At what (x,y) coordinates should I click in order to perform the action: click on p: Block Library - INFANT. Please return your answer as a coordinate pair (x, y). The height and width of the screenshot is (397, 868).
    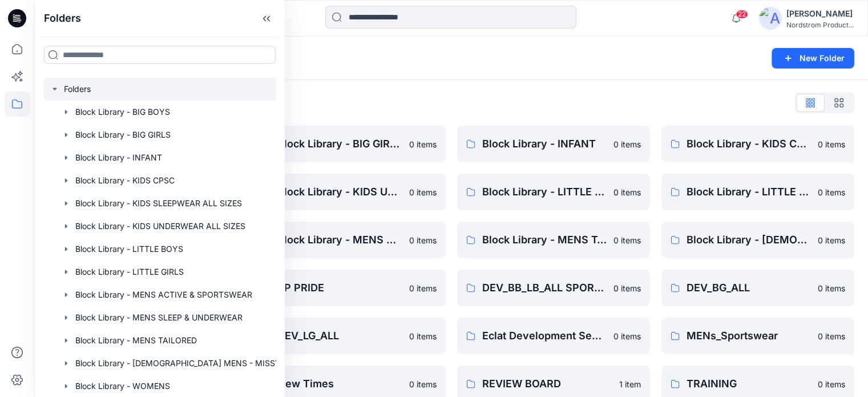
    Looking at the image, I should click on (544, 144).